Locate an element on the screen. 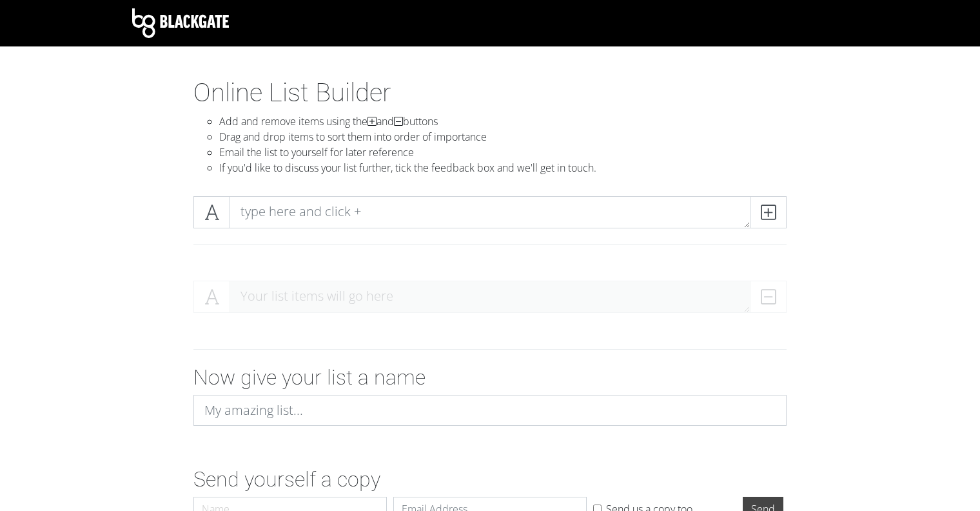 The width and height of the screenshot is (980, 511). li: Add and remove items using the and buttons is located at coordinates (503, 121).